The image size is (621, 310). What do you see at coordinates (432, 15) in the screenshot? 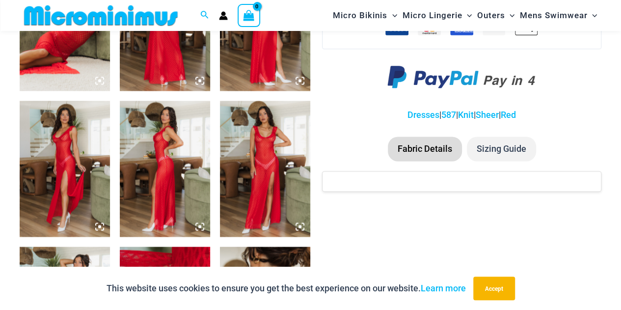
I see `span: Micro Lingerie` at bounding box center [432, 15].